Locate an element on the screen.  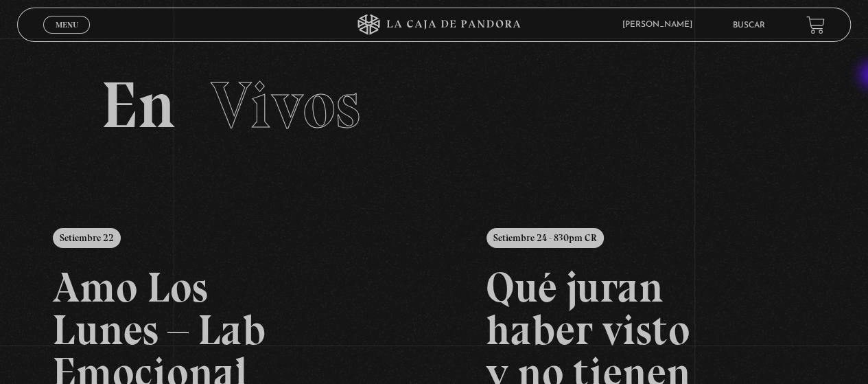
h2: En is located at coordinates (435, 105).